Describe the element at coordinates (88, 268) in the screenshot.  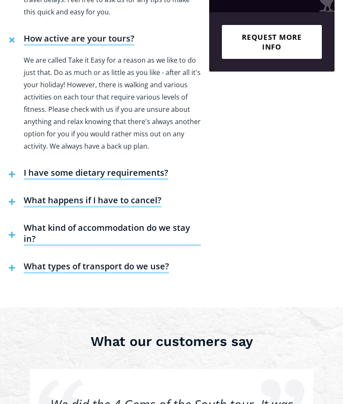
I see `button: What types of transport do we use?` at that location.